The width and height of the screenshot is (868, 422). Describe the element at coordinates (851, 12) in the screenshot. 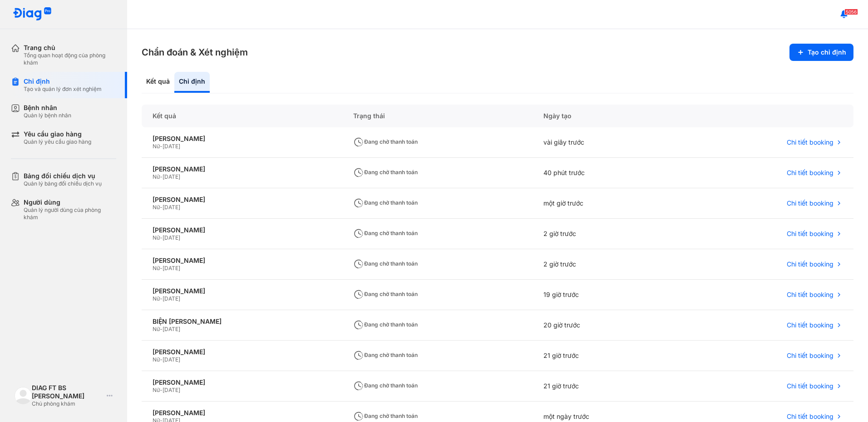

I see `span: 5056` at that location.